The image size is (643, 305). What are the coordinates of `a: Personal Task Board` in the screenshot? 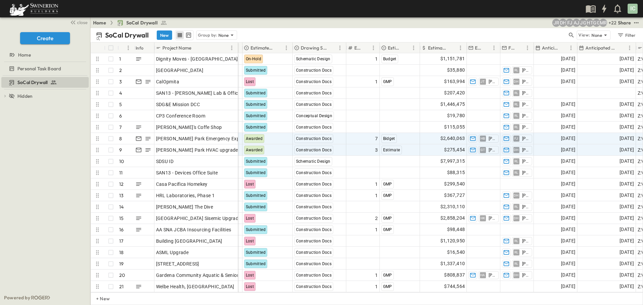 It's located at (44, 69).